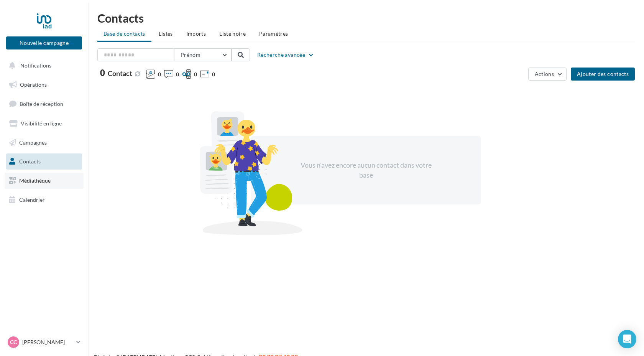  What do you see at coordinates (30, 161) in the screenshot?
I see `span: Contacts` at bounding box center [30, 161].